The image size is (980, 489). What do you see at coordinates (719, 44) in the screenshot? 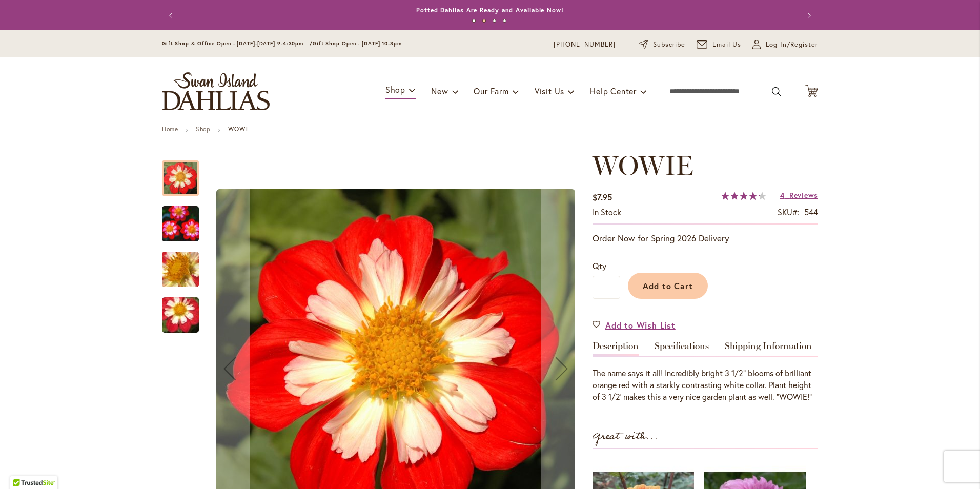
I see `a: Email Us` at bounding box center [719, 44].